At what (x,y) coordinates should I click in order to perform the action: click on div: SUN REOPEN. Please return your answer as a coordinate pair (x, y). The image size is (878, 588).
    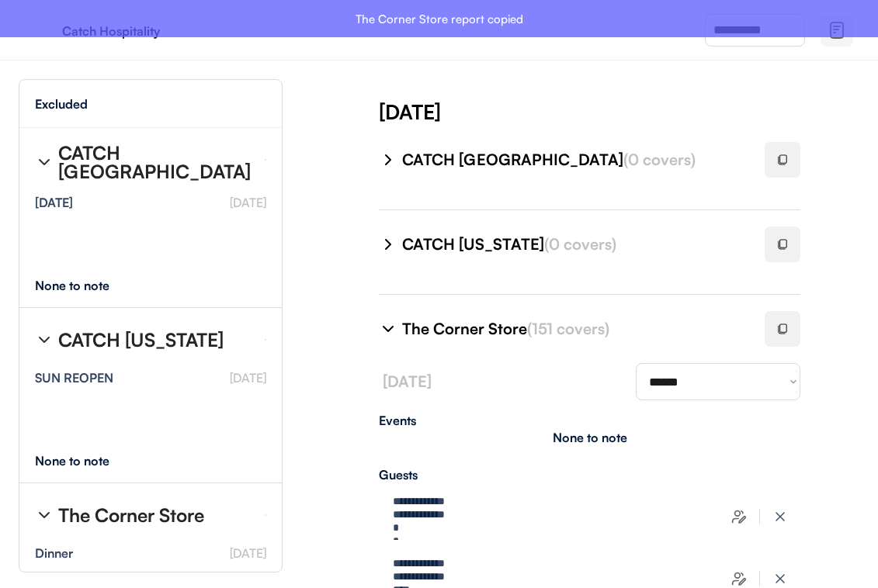
    Looking at the image, I should click on (74, 377).